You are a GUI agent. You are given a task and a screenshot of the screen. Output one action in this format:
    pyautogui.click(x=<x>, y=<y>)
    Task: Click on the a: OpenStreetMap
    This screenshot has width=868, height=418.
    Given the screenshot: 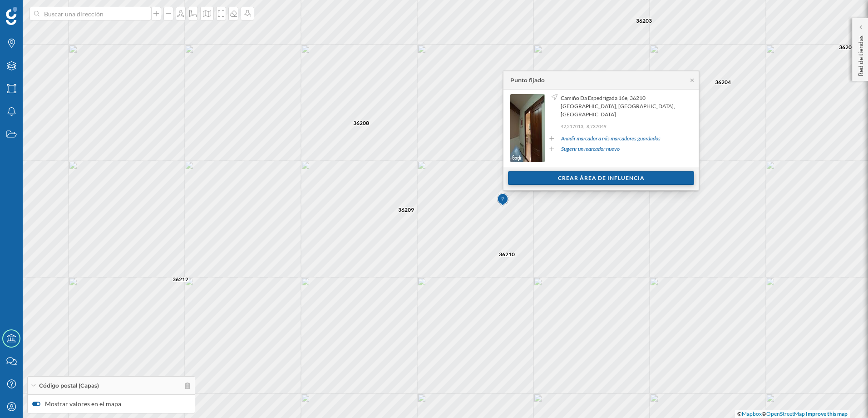 What is the action you would take?
    pyautogui.click(x=785, y=413)
    